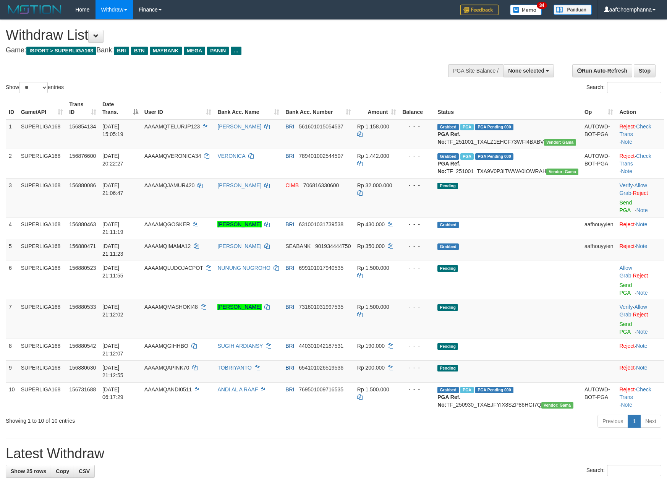  I want to click on select: Showentries, so click(33, 87).